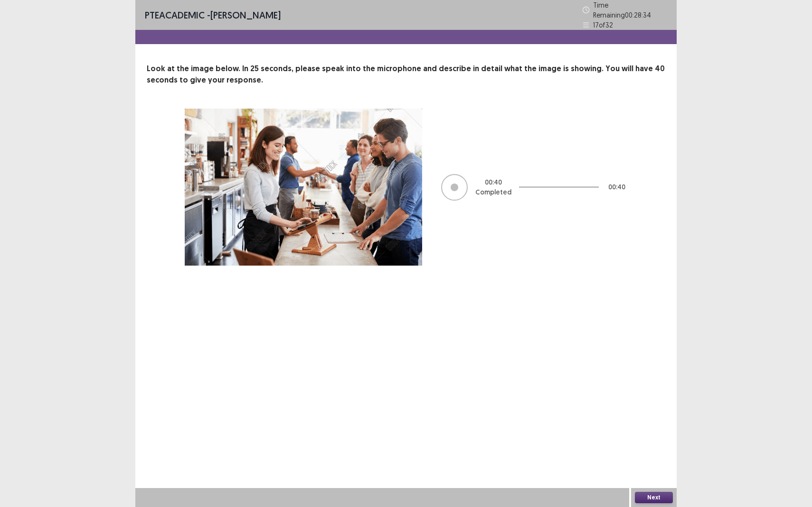 The width and height of the screenshot is (812, 507). What do you see at coordinates (175, 14) in the screenshot?
I see `span: PTE academic` at bounding box center [175, 14].